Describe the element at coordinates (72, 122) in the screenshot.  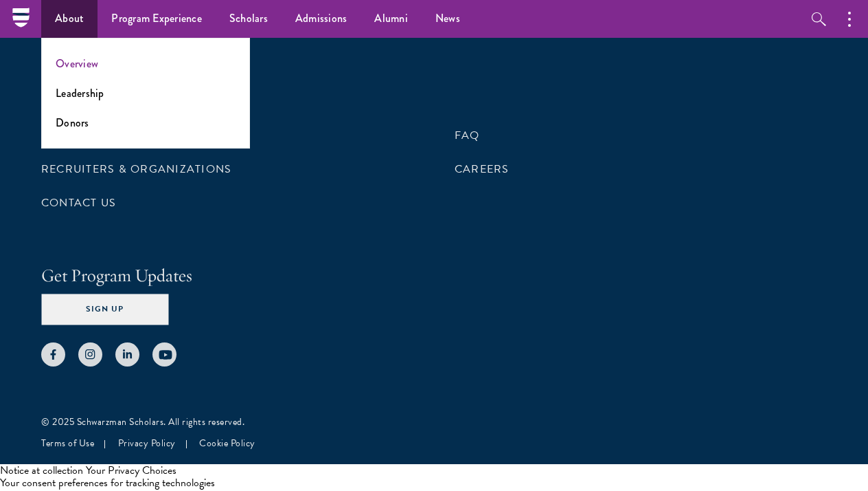
I see `a: Donors` at that location.